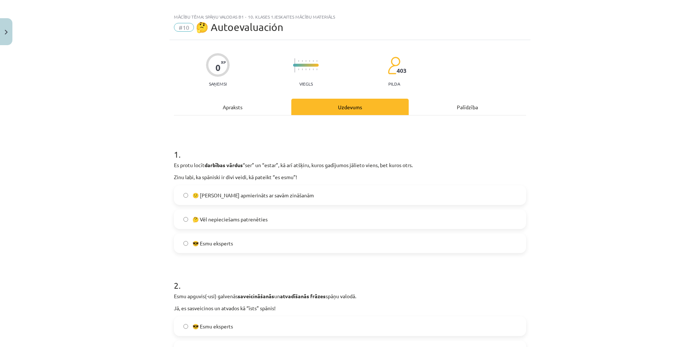 The image size is (700, 347). Describe the element at coordinates (223, 62) in the screenshot. I see `span: XP` at that location.